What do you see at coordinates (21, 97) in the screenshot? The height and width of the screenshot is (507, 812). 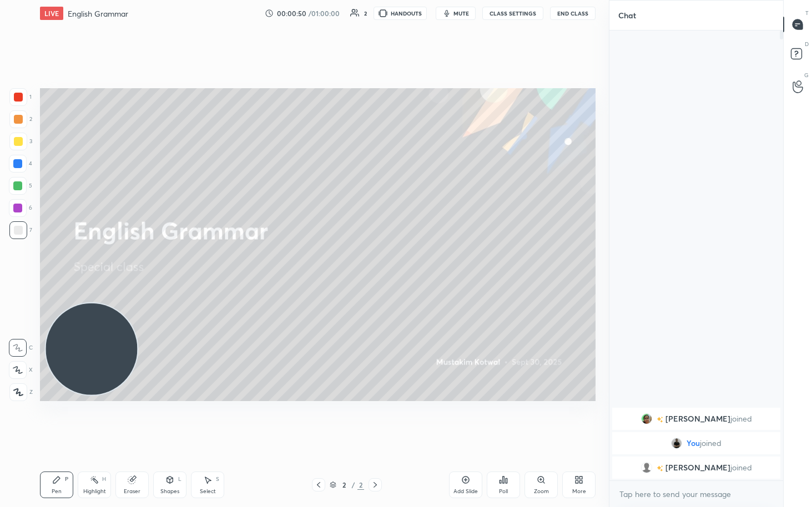 I see `div: 1` at bounding box center [21, 97].